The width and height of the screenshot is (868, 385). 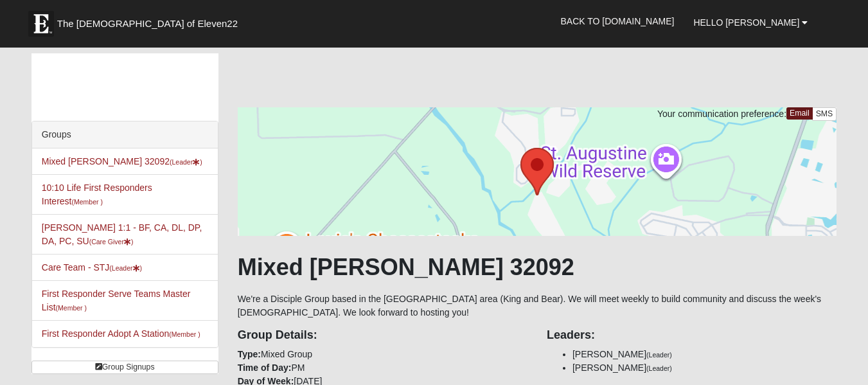 What do you see at coordinates (249, 354) in the screenshot?
I see `strong: Type:` at bounding box center [249, 354].